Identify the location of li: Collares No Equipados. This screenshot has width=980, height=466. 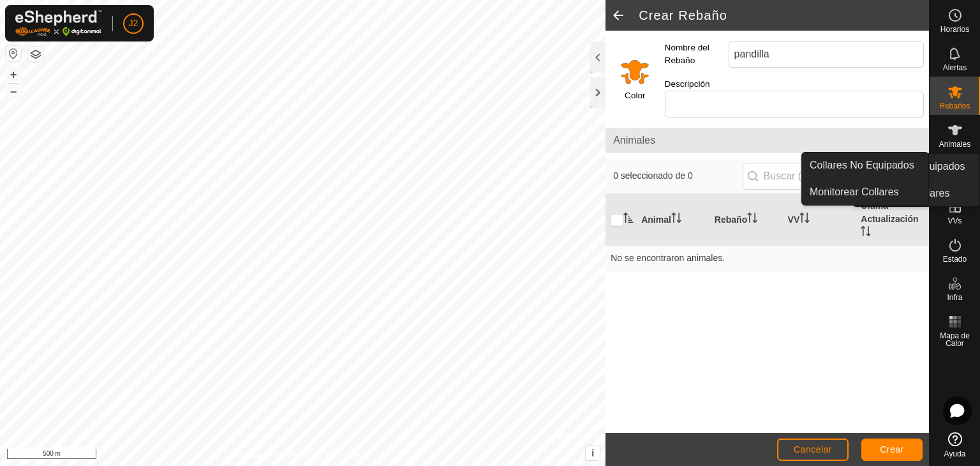
(865, 165).